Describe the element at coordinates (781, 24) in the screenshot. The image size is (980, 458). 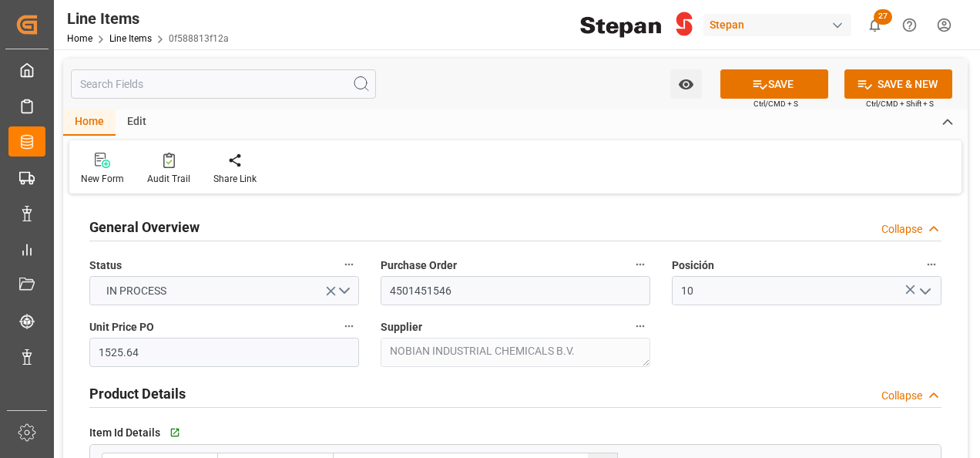
I see `button: Stepan` at that location.